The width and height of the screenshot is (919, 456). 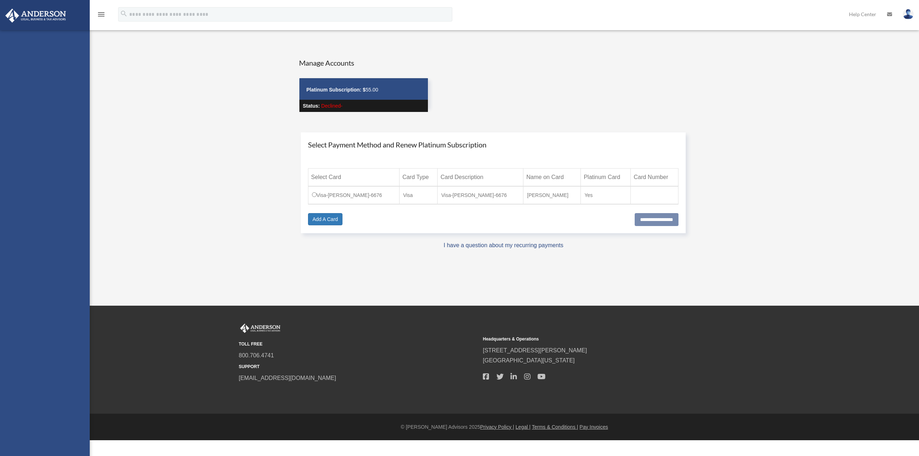 What do you see at coordinates (493, 145) in the screenshot?
I see `h4: Select Payment Method and Renew Platinum Subscription` at bounding box center [493, 145].